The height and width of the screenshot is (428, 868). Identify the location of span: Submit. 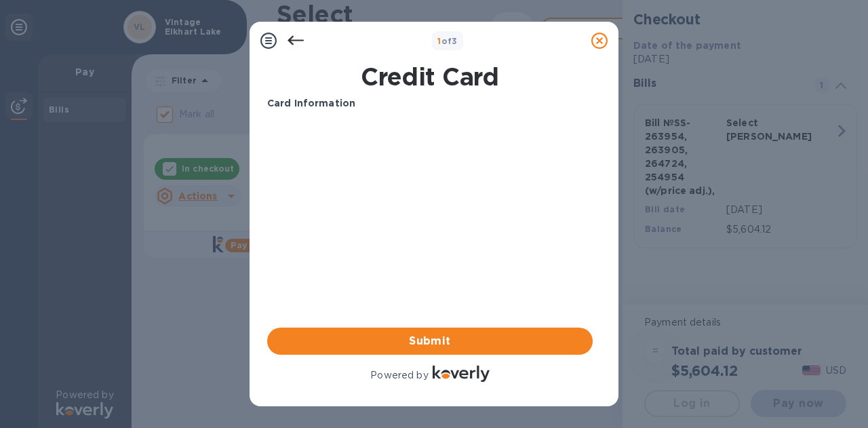
(430, 341).